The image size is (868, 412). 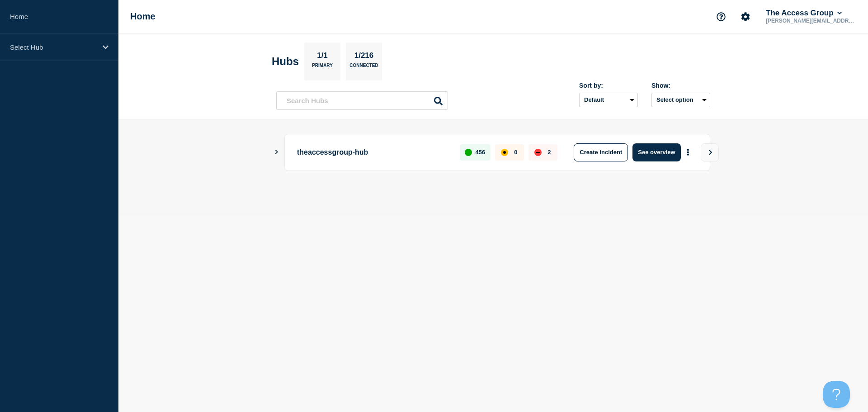 What do you see at coordinates (608, 86) in the screenshot?
I see `div: Sort by:` at bounding box center [608, 86].